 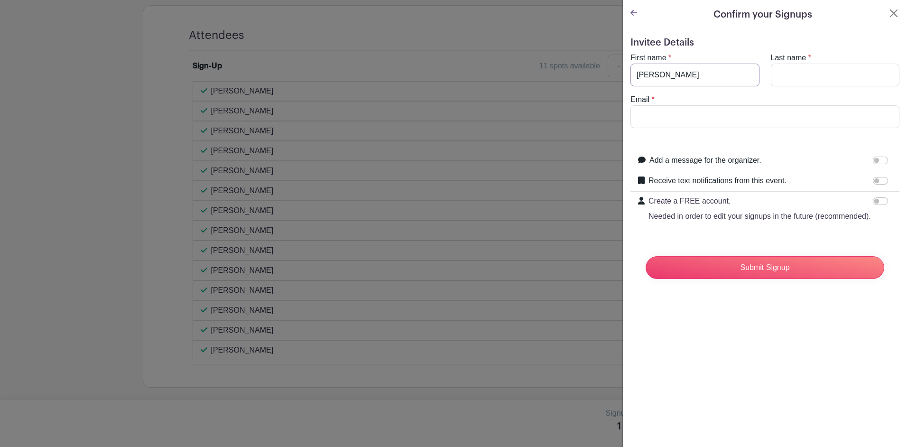 I want to click on label: Add a message for the organizer., so click(x=706, y=160).